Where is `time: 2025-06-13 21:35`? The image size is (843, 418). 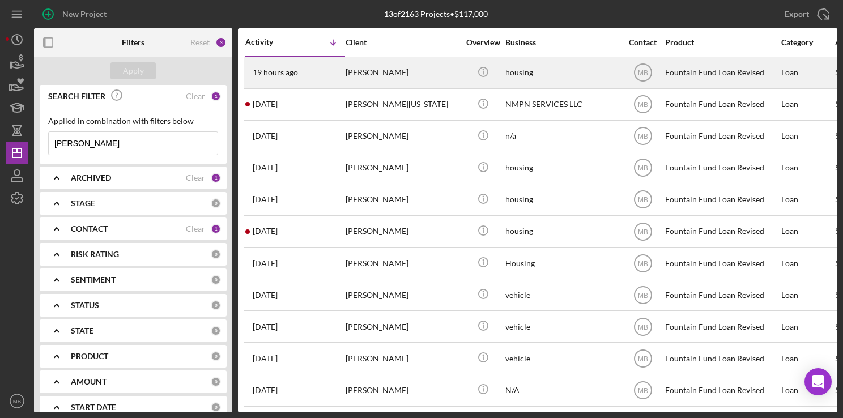
time: 2025-06-13 21:35 is located at coordinates (265, 136).